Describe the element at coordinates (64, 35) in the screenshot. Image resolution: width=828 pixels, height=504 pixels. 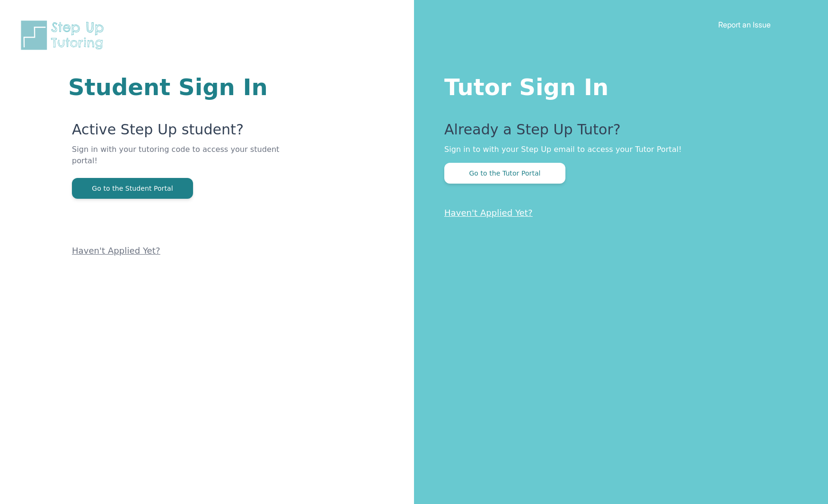
I see `img: Step Up Tutoring horizontal logo` at that location.